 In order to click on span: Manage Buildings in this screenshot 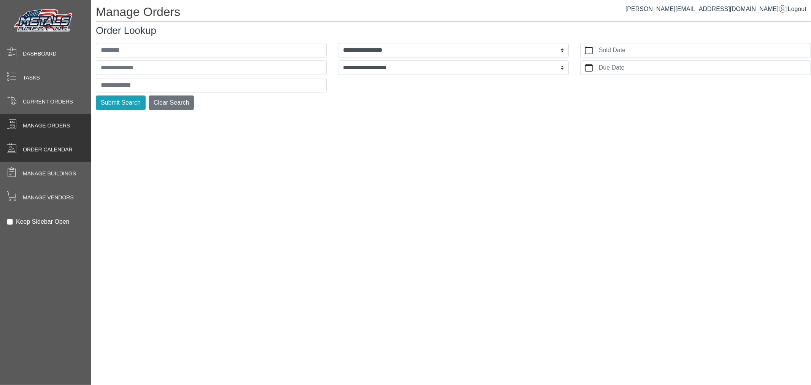, I will do `click(49, 173)`.